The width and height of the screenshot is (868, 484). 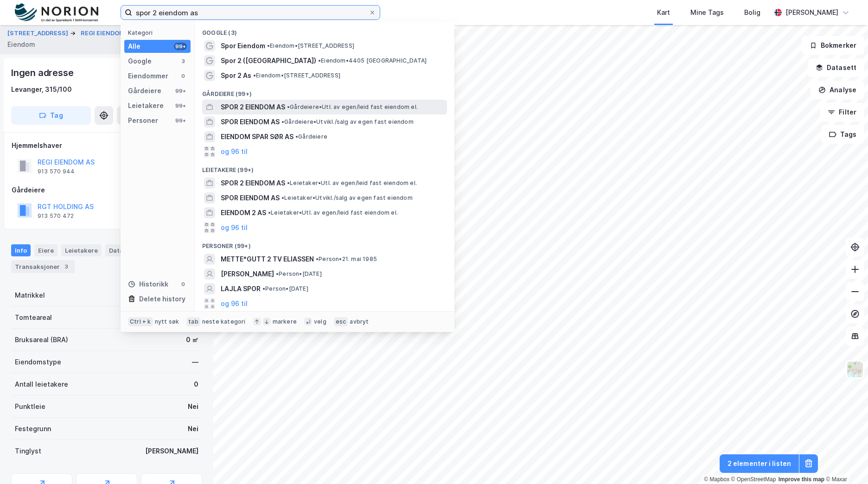 What do you see at coordinates (801, 479) in the screenshot?
I see `a: Improve this map` at bounding box center [801, 479].